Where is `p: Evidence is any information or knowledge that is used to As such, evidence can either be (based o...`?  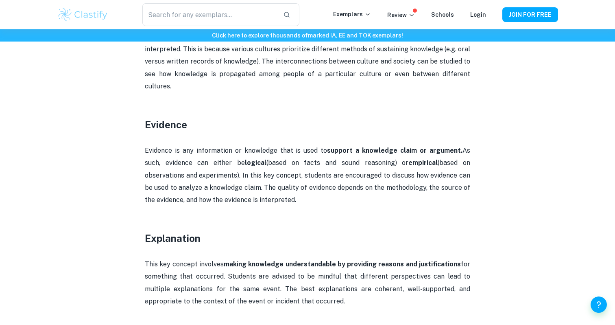
p: Evidence is any information or knowledge that is used to As such, evidence can either be (based o... is located at coordinates (308, 175).